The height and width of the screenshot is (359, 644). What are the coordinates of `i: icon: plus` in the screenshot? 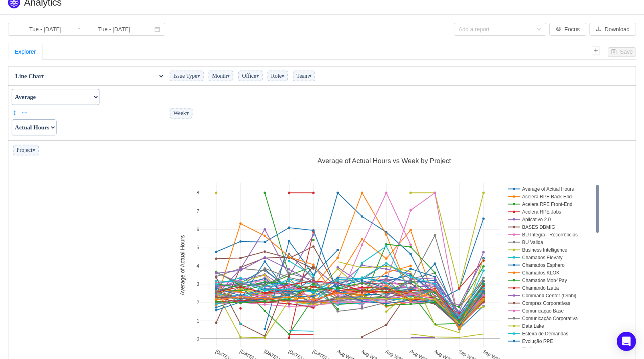 It's located at (595, 50).